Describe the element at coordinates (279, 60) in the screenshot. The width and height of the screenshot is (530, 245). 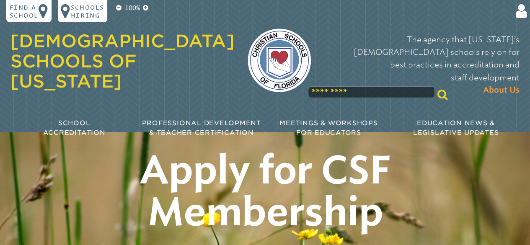
I see `img: csf-logo-web-colors.png` at that location.